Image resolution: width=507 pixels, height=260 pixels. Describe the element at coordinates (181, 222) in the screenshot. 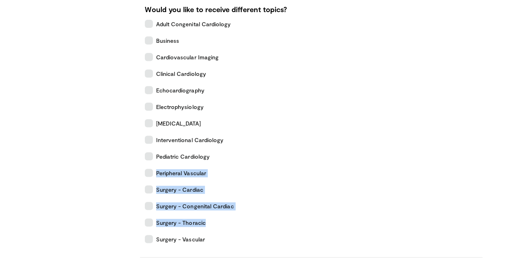

I see `span: Surgery - Thoracic` at that location.